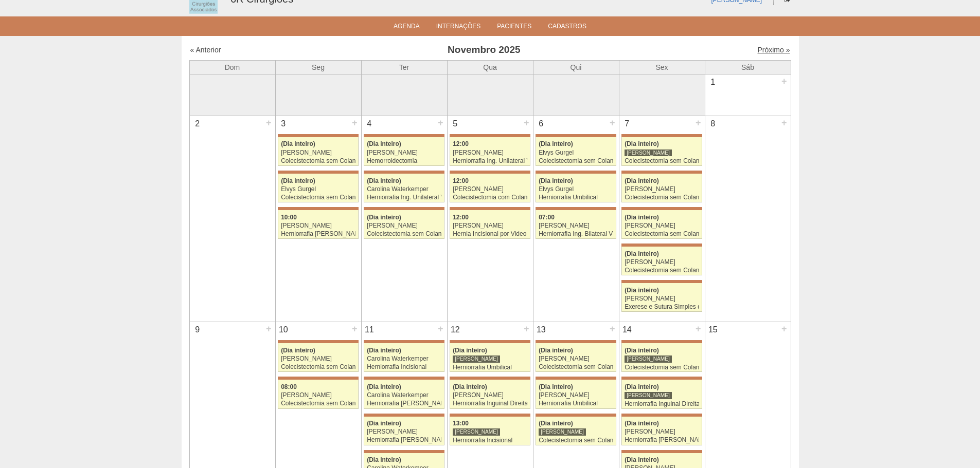 The width and height of the screenshot is (980, 468). I want to click on div: Herniorrafia Umbilical, so click(576, 197).